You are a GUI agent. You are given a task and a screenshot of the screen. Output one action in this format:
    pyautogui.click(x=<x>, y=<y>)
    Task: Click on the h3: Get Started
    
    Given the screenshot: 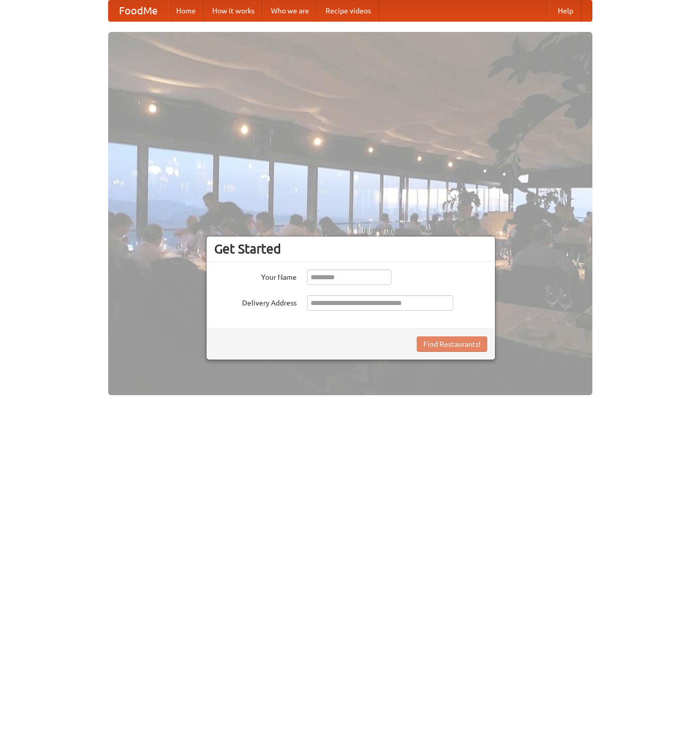 What is the action you would take?
    pyautogui.click(x=350, y=249)
    